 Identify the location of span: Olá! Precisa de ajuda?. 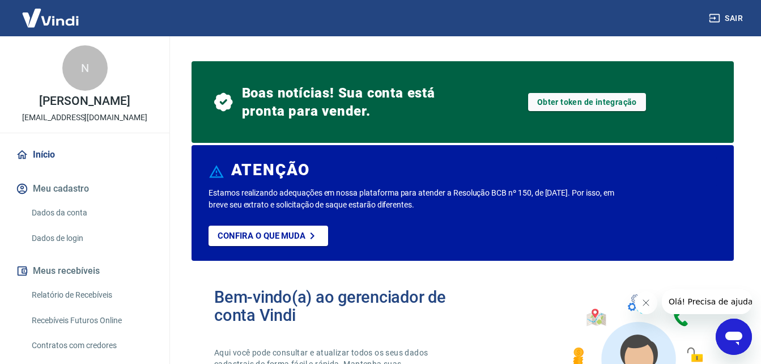
(51, 12).